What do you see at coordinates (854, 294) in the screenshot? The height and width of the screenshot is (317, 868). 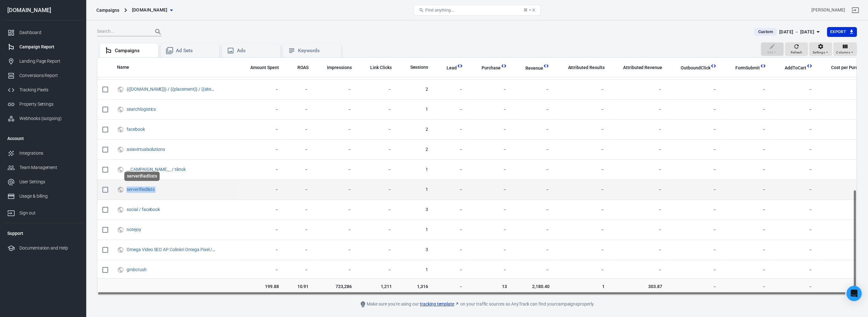 I see `div: Open Intercom Messenger` at bounding box center [854, 294].